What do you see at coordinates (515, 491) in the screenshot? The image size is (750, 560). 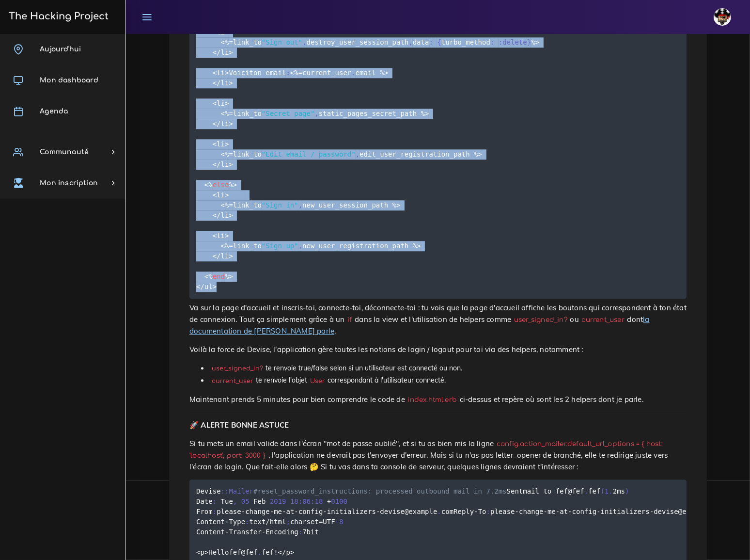 I see `span: Sent` at bounding box center [515, 491].